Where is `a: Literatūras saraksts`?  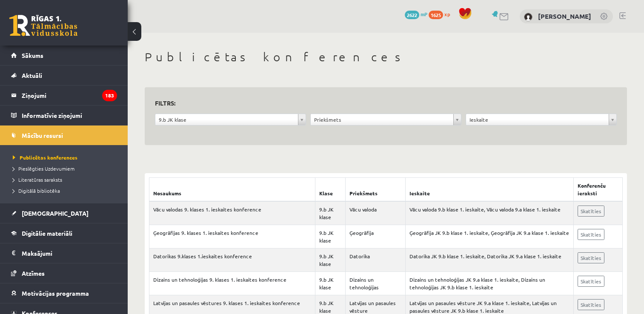 a: Literatūras saraksts is located at coordinates (66, 180).